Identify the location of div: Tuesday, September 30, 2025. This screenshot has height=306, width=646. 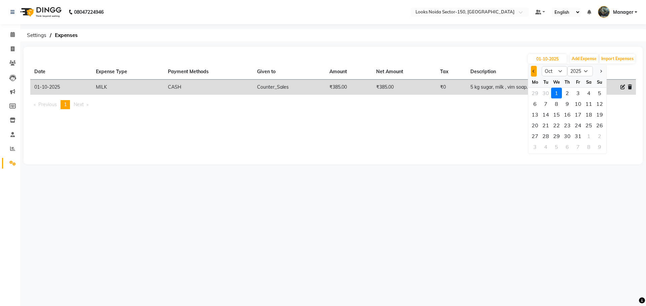
(546, 93).